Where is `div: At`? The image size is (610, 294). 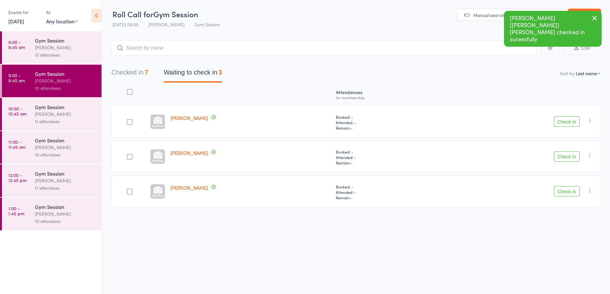 div: At is located at coordinates (62, 12).